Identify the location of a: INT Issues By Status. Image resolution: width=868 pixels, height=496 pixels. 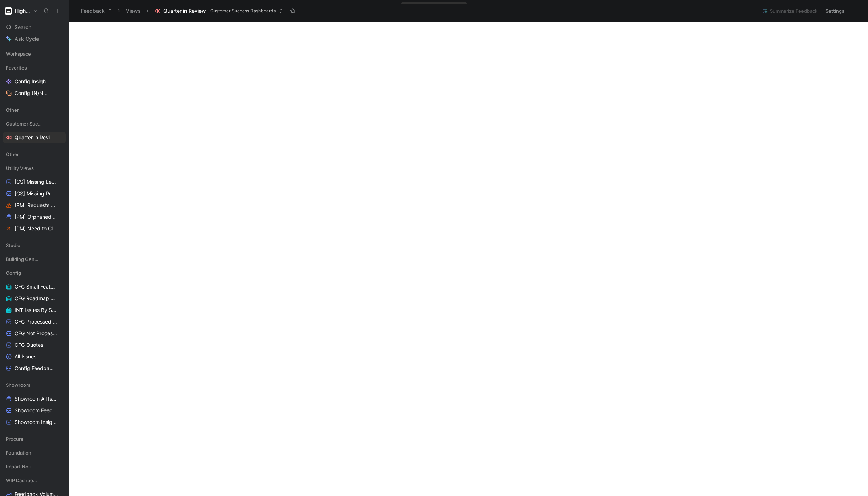
(34, 310).